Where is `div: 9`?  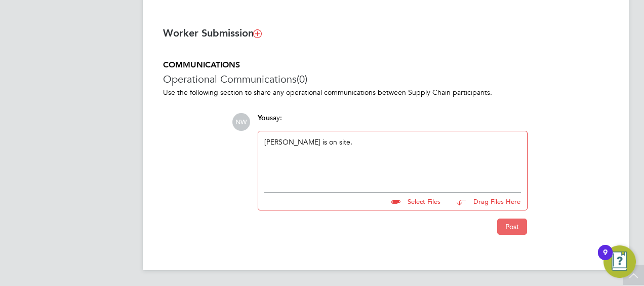 div: 9 is located at coordinates (605, 259).